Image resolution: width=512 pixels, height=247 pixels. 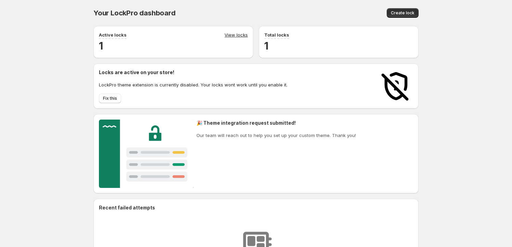 I want to click on p: LockPro theme extension is currently disabled. Your locks wont work until you enable it., so click(x=193, y=85).